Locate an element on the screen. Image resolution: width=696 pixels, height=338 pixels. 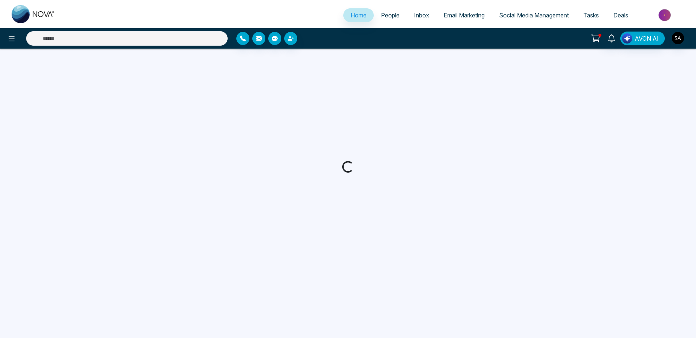
img: Market-place.gif is located at coordinates (665, 15).